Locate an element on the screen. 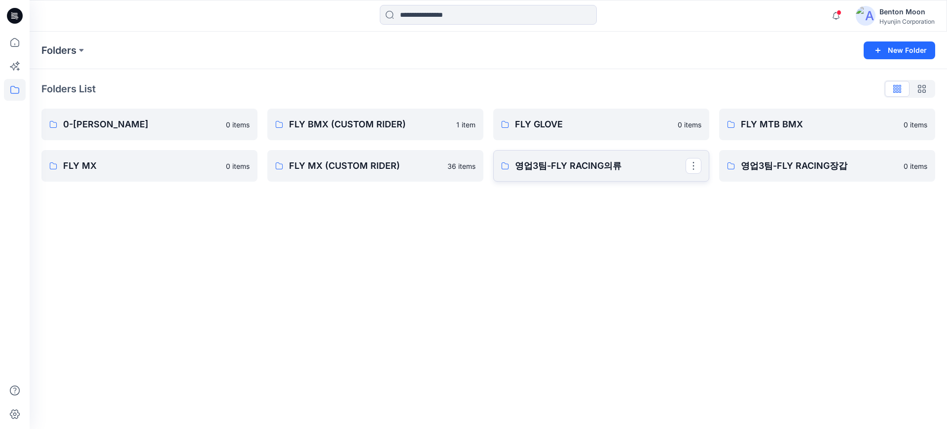 Image resolution: width=947 pixels, height=429 pixels. p: 영업3팀-FLY RACING장갑 is located at coordinates (819, 166).